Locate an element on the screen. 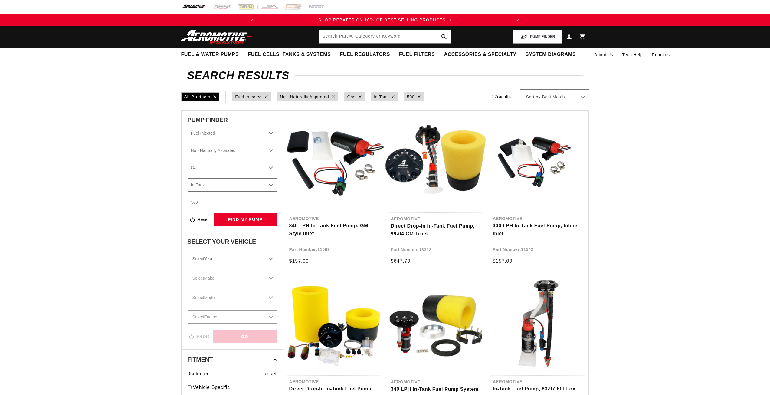 The width and height of the screenshot is (770, 395). span: Tech Help is located at coordinates (632, 55).